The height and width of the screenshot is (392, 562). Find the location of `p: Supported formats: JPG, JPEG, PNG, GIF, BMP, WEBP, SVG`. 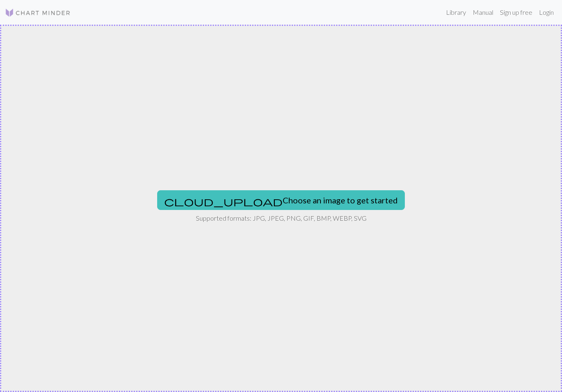

p: Supported formats: JPG, JPEG, PNG, GIF, BMP, WEBP, SVG is located at coordinates (281, 218).